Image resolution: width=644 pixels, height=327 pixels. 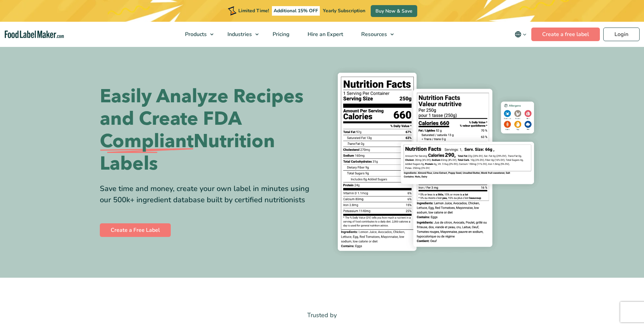 I want to click on h1: Easily Analyze Recipes and Create FDA Nutrition Labels, so click(x=208, y=130).